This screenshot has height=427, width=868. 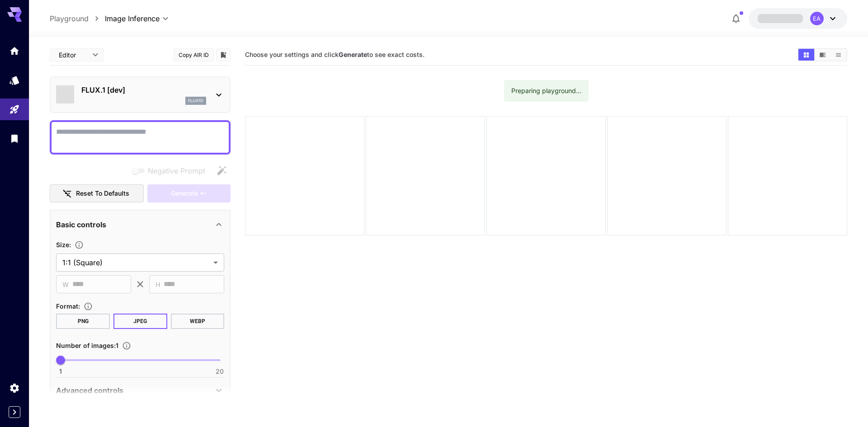 I want to click on p: flux1d, so click(x=196, y=101).